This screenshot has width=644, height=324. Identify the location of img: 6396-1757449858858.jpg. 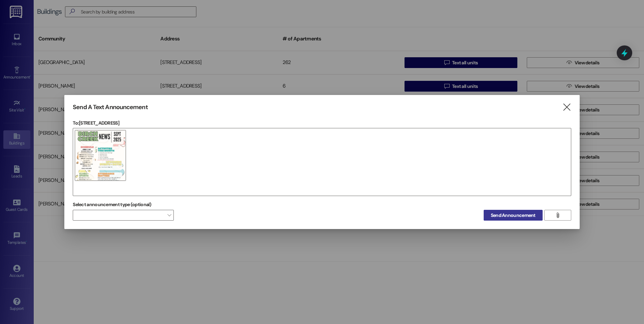
(100, 156).